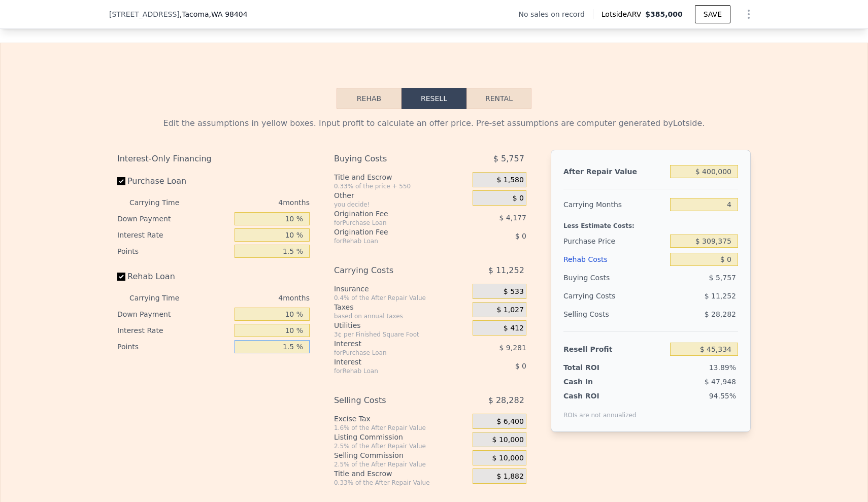 The image size is (868, 502). I want to click on span: Lotside ARV, so click(623, 15).